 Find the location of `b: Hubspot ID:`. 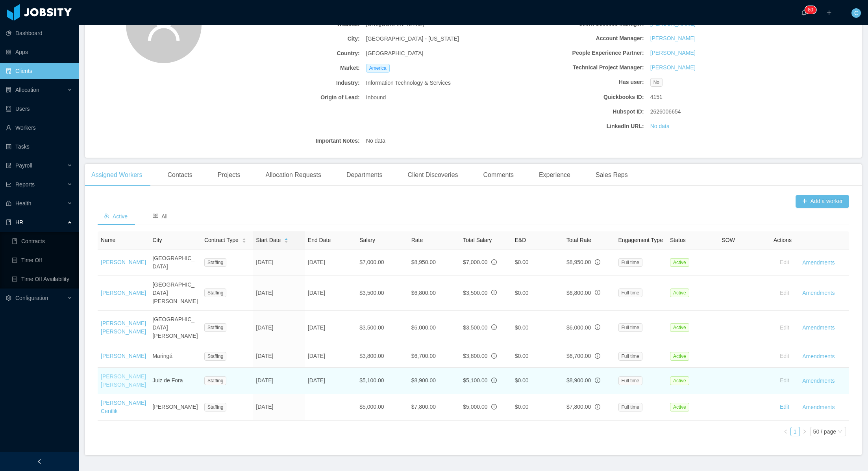

b: Hubspot ID: is located at coordinates (576, 112).